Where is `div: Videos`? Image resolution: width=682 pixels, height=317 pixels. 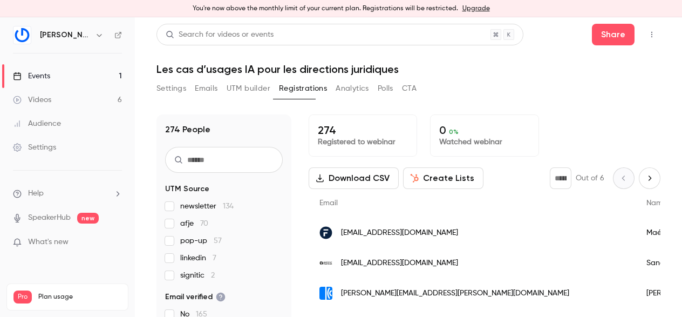
div: Videos is located at coordinates (32, 100).